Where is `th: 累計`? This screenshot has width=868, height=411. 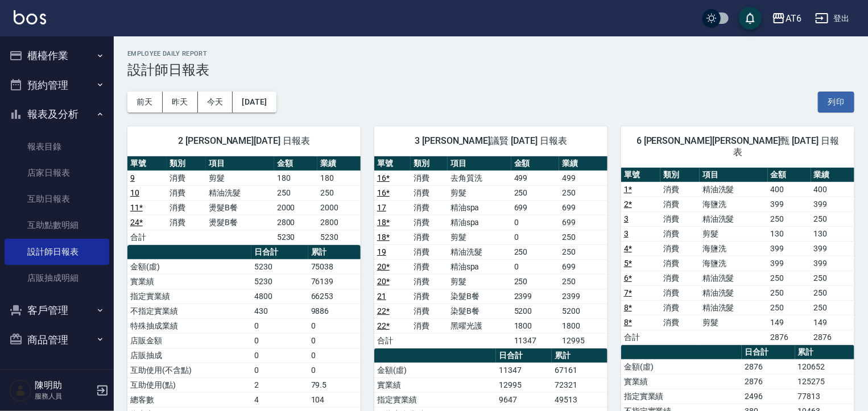
th: 累計 is located at coordinates (580, 356).